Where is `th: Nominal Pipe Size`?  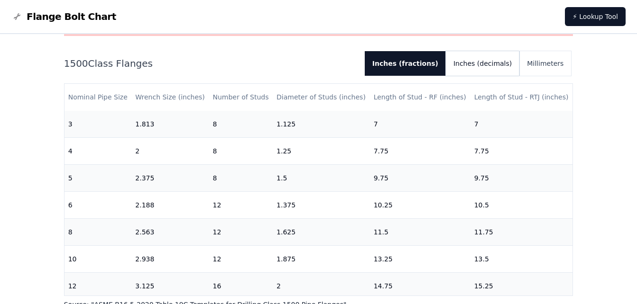 th: Nominal Pipe Size is located at coordinates (98, 97).